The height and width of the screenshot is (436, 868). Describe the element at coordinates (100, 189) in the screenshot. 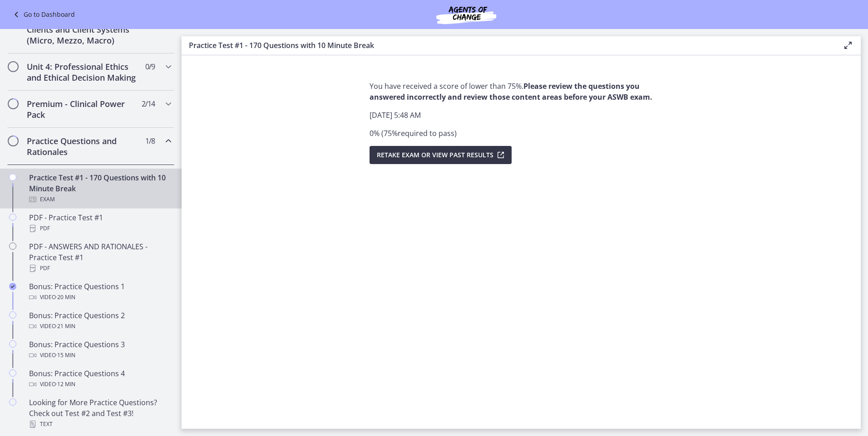

I see `div: Practice Test #1 - 170 Questions with 10 Minute Break` at that location.